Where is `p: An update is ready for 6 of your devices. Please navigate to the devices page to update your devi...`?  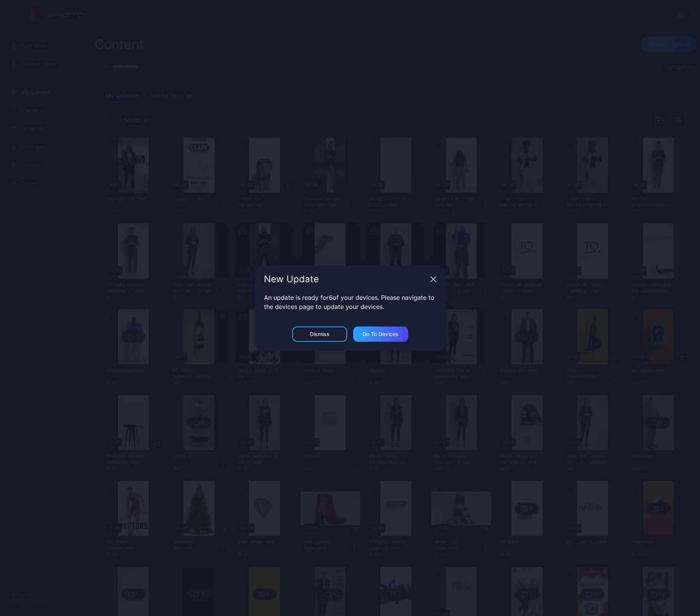 p: An update is ready for 6 of your devices. Please navigate to the devices page to update your devi... is located at coordinates (350, 302).